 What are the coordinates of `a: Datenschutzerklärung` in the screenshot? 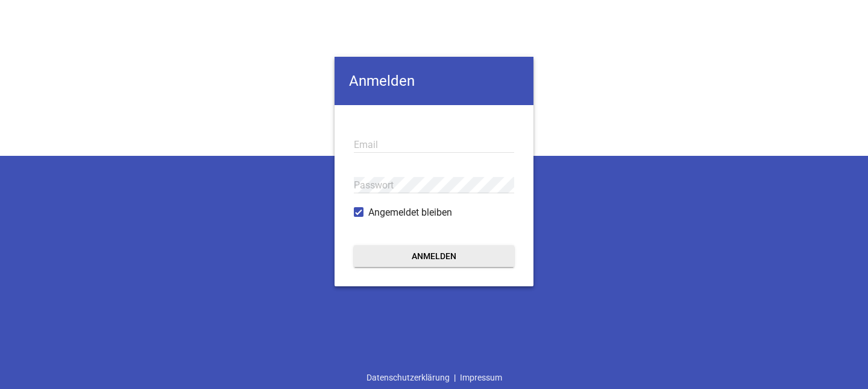 It's located at (409, 377).